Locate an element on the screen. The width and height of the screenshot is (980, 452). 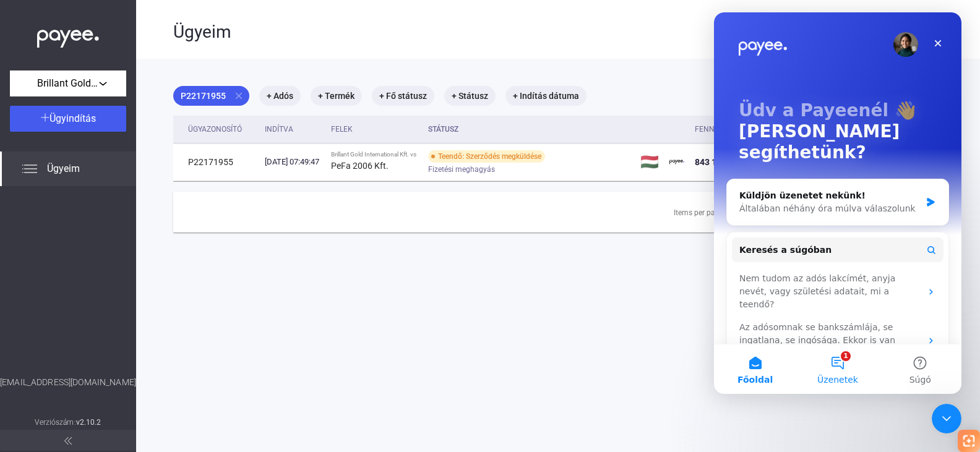
button: Üzenetek is located at coordinates (123, 357).